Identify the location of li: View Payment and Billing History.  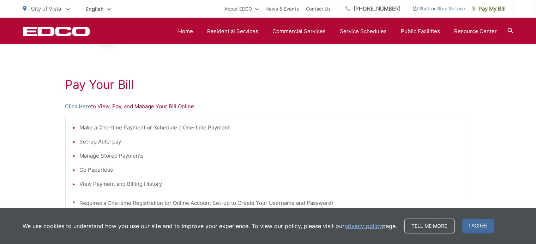
(272, 184).